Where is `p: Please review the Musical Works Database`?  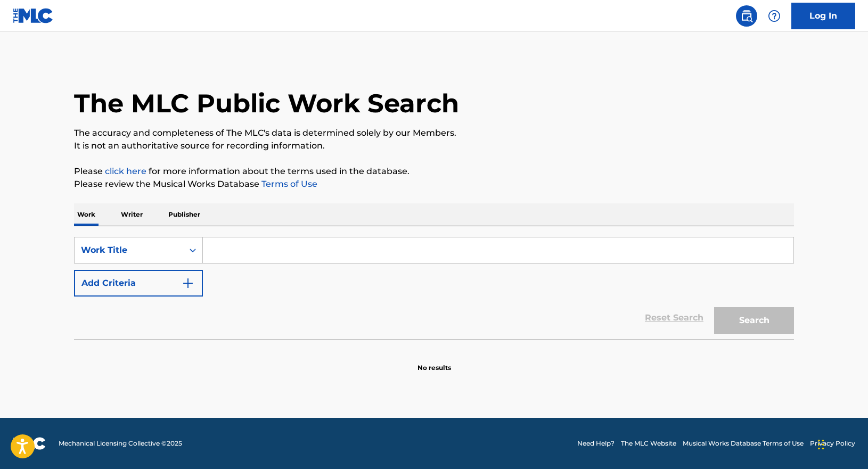 p: Please review the Musical Works Database is located at coordinates (434, 184).